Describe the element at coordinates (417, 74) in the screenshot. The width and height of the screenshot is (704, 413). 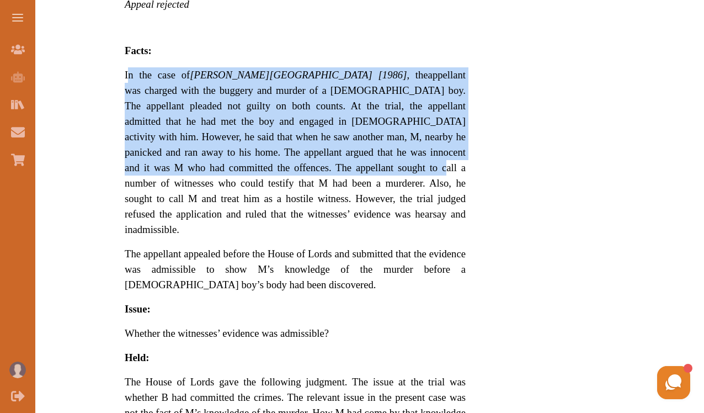
I see `span: , the` at that location.